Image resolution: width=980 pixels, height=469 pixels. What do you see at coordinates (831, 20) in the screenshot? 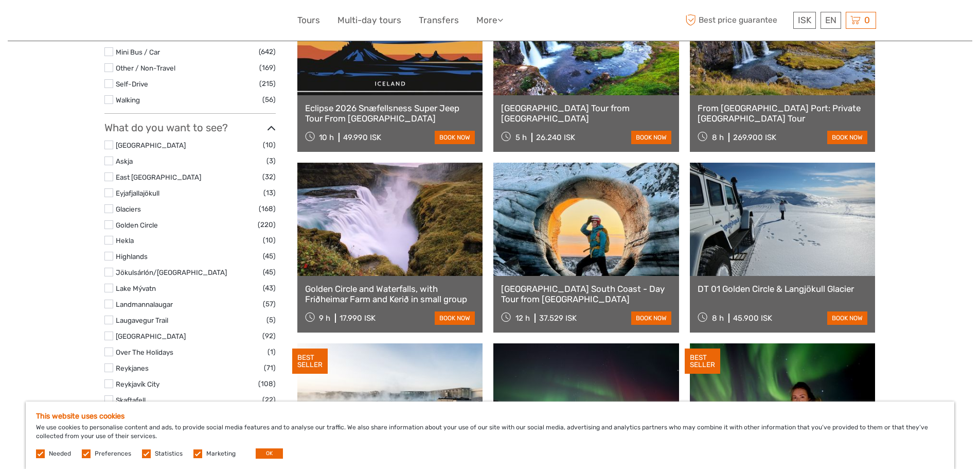
I see `div: EN` at bounding box center [831, 20].